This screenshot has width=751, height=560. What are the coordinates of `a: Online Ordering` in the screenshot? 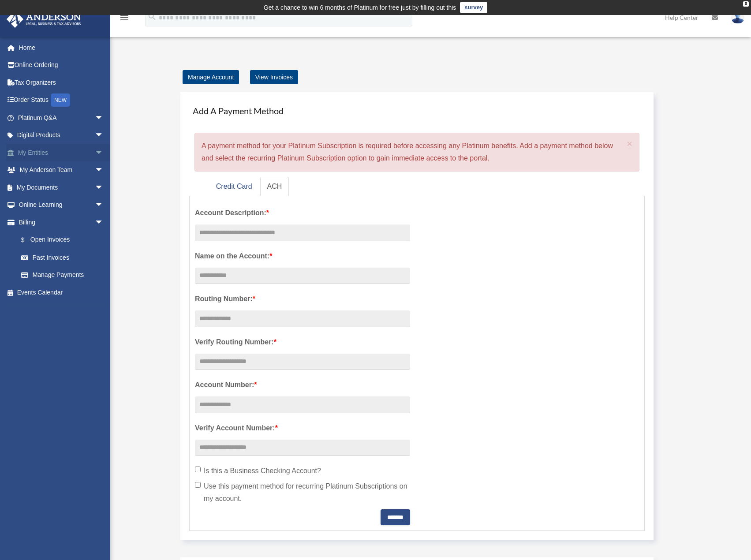 It's located at (61, 65).